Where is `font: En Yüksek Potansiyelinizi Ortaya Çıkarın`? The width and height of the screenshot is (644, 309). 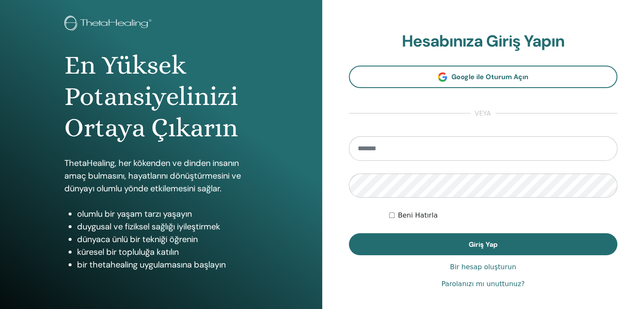 font: En Yüksek Potansiyelinizi Ortaya Çıkarın is located at coordinates (151, 96).